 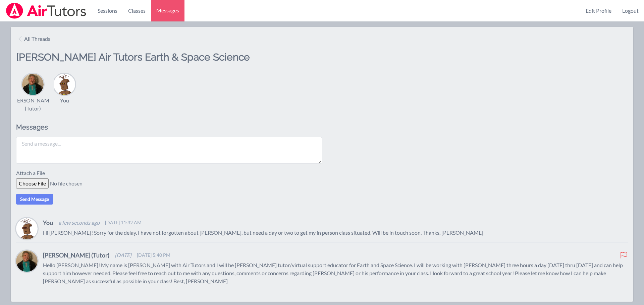 I want to click on h2: Messages, so click(x=169, y=127).